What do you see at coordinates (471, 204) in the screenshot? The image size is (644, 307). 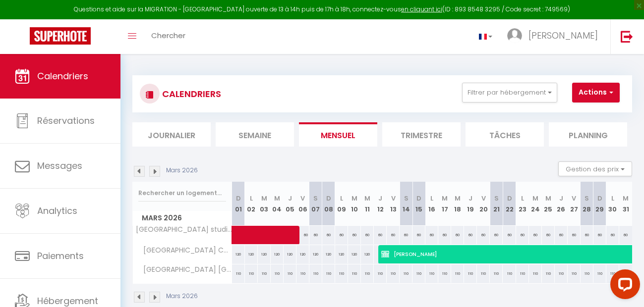 I see `th: 19` at bounding box center [471, 204].